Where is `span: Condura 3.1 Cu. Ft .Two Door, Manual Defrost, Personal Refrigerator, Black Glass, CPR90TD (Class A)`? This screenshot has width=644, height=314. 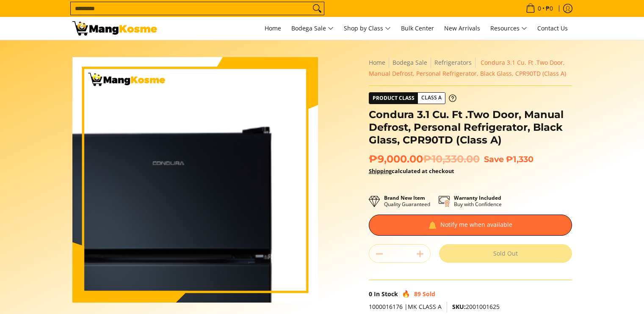
span: Condura 3.1 Cu. Ft .Two Door, Manual Defrost, Personal Refrigerator, Black Glass, CPR90TD (Class A) is located at coordinates (468, 68).